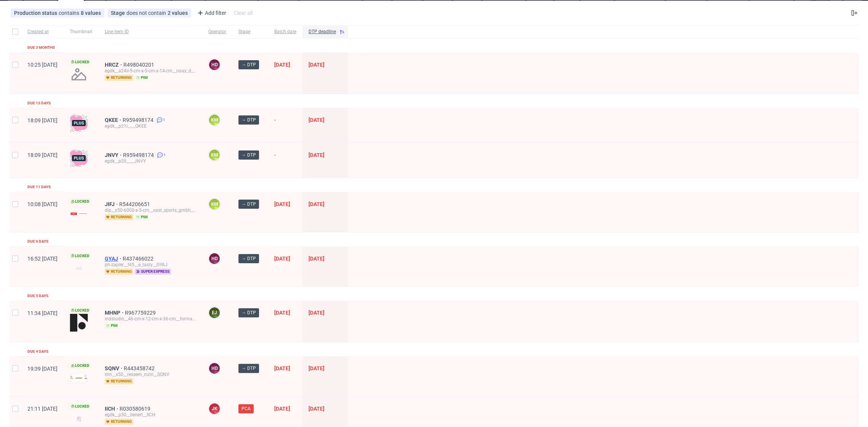  What do you see at coordinates (114, 368) in the screenshot?
I see `span: SQNV` at bounding box center [114, 368].